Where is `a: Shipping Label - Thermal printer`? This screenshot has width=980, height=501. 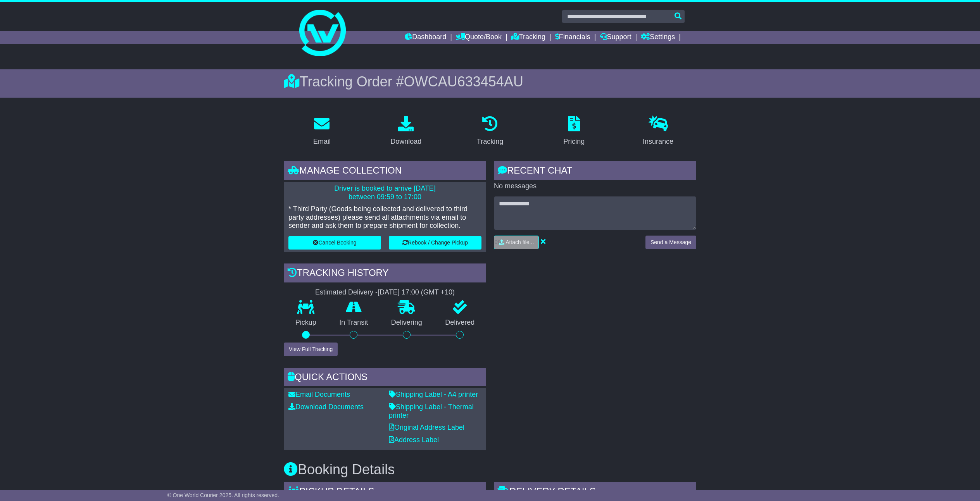 a: Shipping Label - Thermal printer is located at coordinates (431, 411).